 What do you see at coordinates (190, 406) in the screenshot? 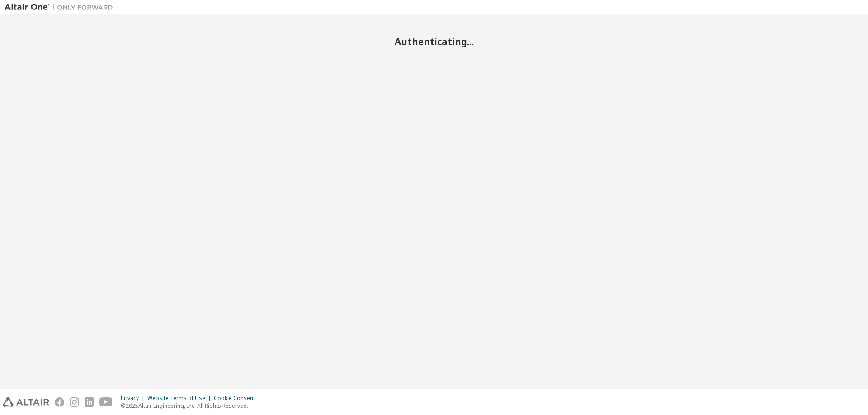
I see `p: © 2025 Altair Engineering, Inc. All Rights Reserved.` at bounding box center [190, 406].